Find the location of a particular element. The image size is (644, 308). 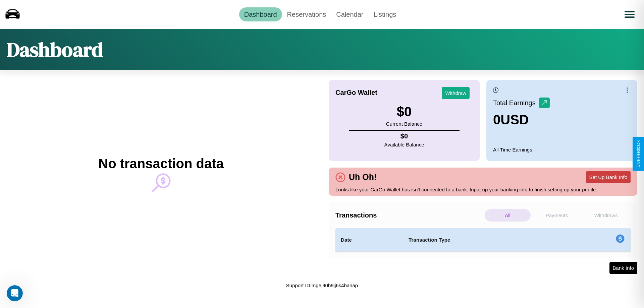

h2: No transaction data is located at coordinates (160, 164).